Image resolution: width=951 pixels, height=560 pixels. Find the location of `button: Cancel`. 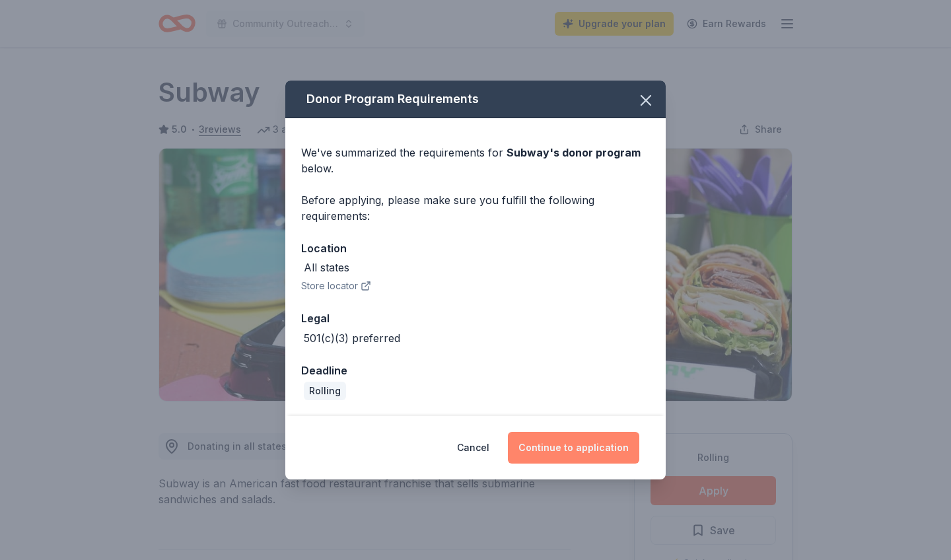

button: Cancel is located at coordinates (473, 448).